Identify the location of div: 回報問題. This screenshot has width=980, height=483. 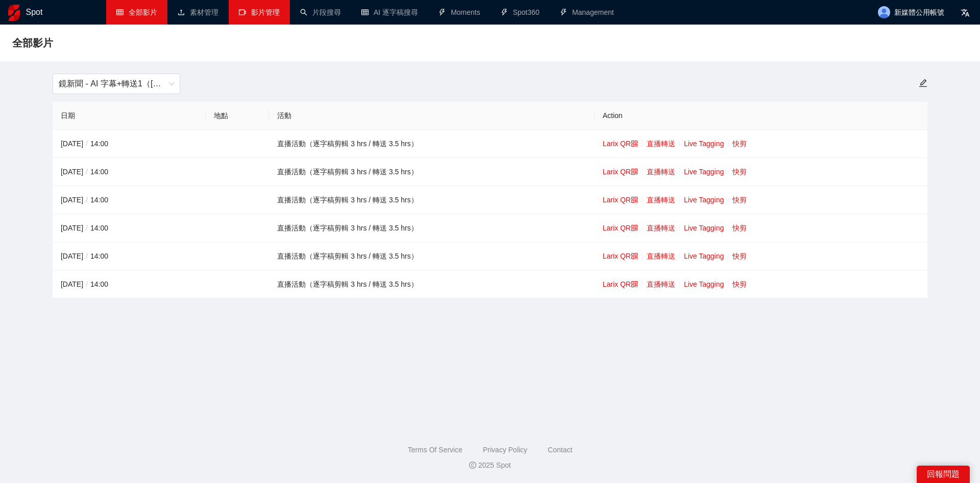
(943, 474).